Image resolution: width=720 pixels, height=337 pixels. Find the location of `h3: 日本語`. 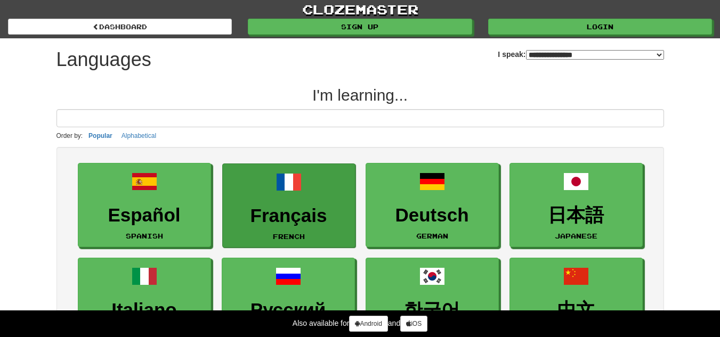

h3: 日本語 is located at coordinates (576, 215).